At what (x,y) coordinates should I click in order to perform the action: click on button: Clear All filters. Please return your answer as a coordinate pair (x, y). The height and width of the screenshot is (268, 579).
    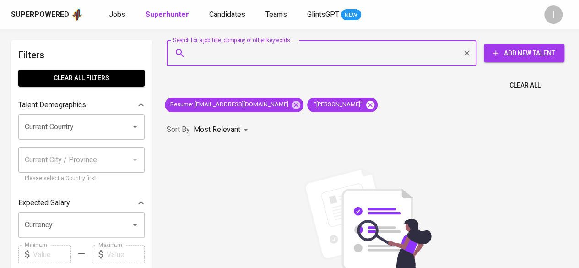
    Looking at the image, I should click on (82, 78).